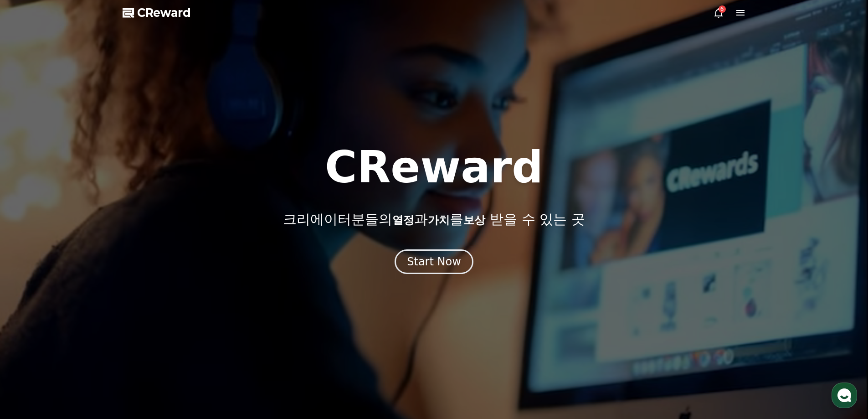  I want to click on a: 홈, so click(31, 301).